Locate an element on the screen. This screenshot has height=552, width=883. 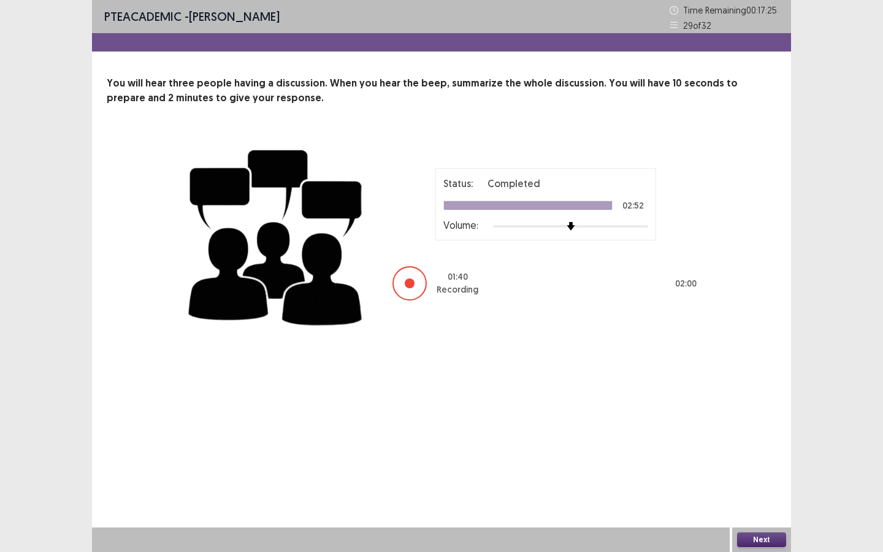
button: Next is located at coordinates (761, 539).